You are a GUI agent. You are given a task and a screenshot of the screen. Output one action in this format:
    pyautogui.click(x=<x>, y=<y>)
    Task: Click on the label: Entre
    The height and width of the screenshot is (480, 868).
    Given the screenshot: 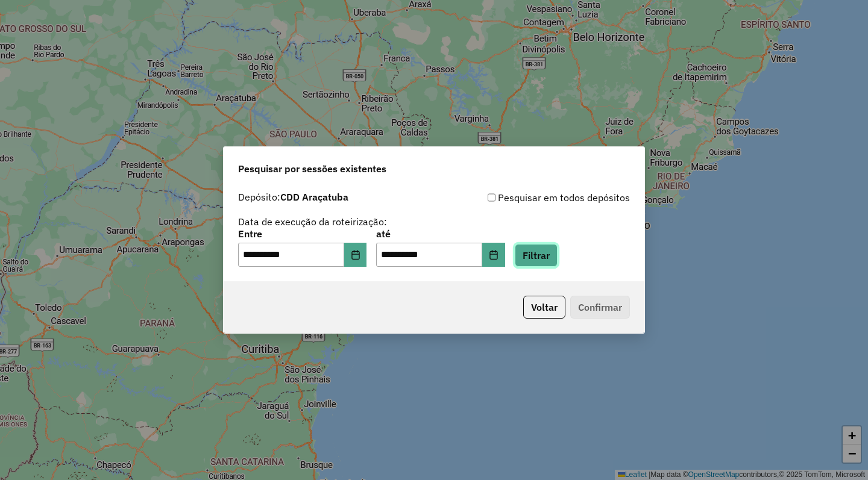 What is the action you would take?
    pyautogui.click(x=302, y=234)
    